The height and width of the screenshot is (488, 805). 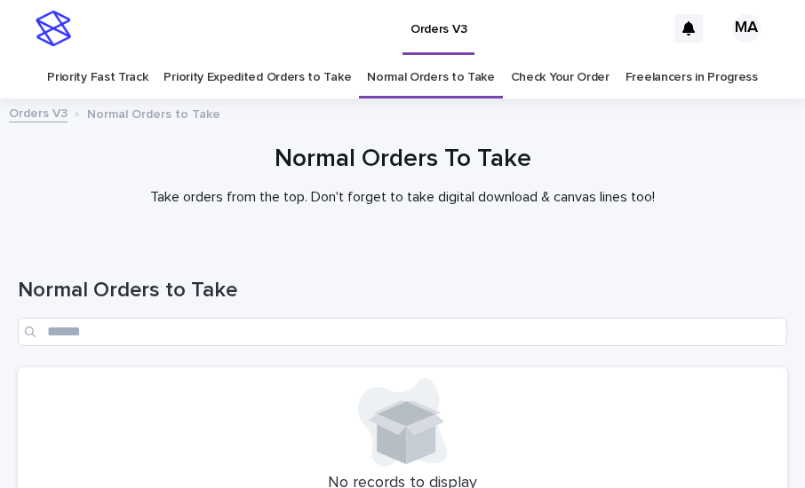 What do you see at coordinates (691, 77) in the screenshot?
I see `a: Freelancers in Progress` at bounding box center [691, 77].